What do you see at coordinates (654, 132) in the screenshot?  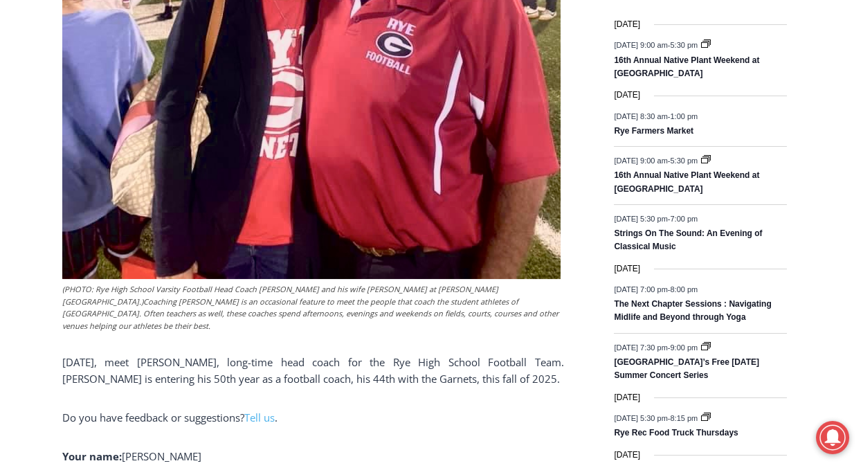 I see `a: Rye Farmers Market` at bounding box center [654, 132].